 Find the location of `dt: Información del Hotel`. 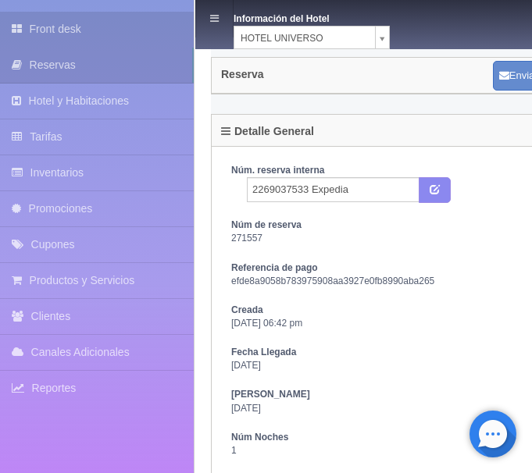

dt: Información del Hotel is located at coordinates (296, 16).